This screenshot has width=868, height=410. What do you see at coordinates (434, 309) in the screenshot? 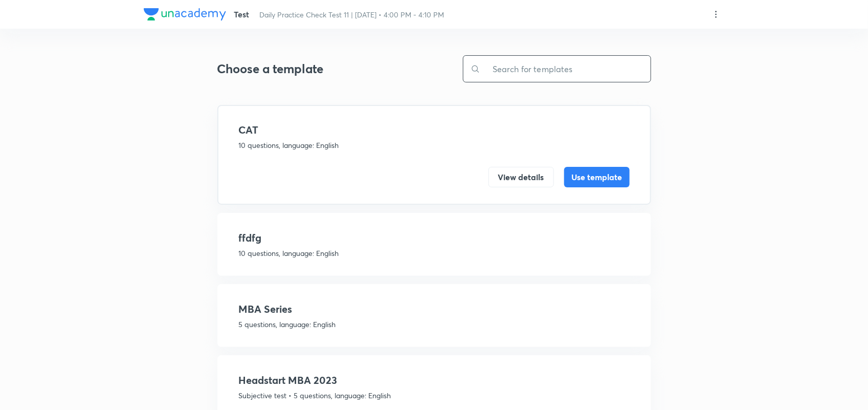
I see `h4: MBA Series` at bounding box center [434, 309].